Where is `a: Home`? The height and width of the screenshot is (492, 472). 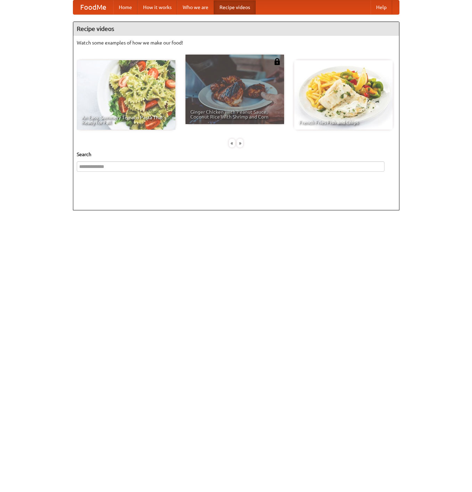 a: Home is located at coordinates (126, 7).